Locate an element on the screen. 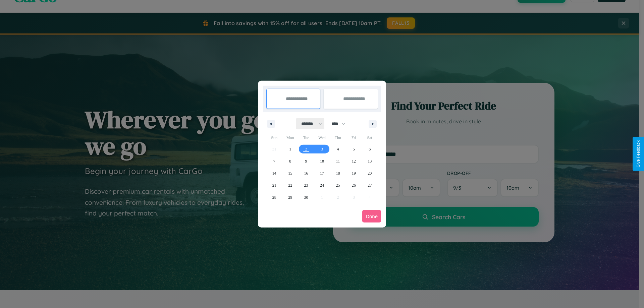 This screenshot has height=308, width=644. button: 8 is located at coordinates (290, 161).